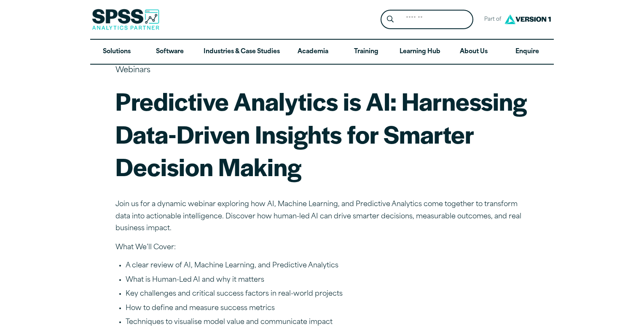 The height and width of the screenshot is (332, 644). Describe the element at coordinates (474, 52) in the screenshot. I see `a: About Us` at that location.